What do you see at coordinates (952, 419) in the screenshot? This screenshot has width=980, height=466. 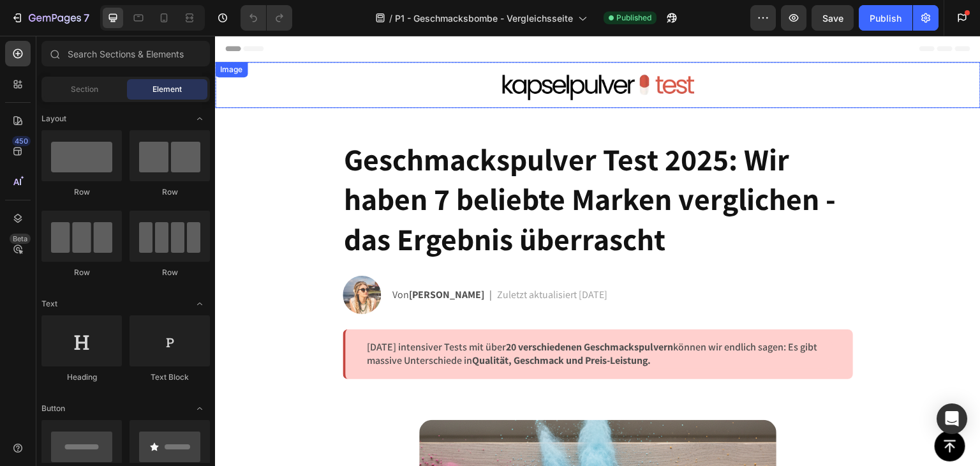 I see `div: Open Intercom Messenger` at bounding box center [952, 419].